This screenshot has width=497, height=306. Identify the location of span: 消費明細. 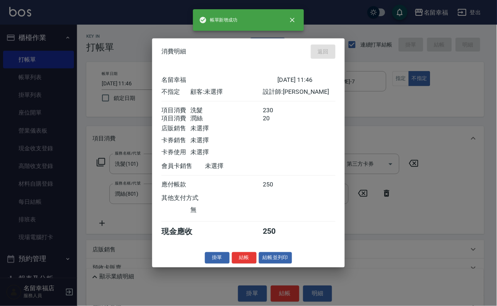
(174, 52).